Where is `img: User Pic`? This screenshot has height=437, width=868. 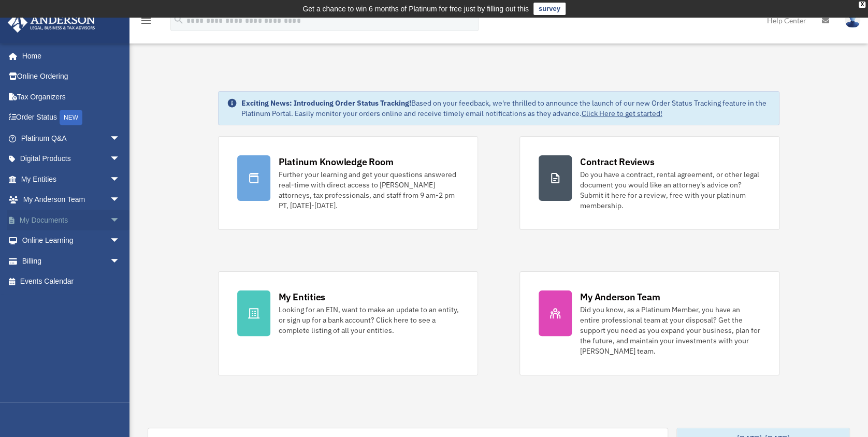
img: User Pic is located at coordinates (852, 20).